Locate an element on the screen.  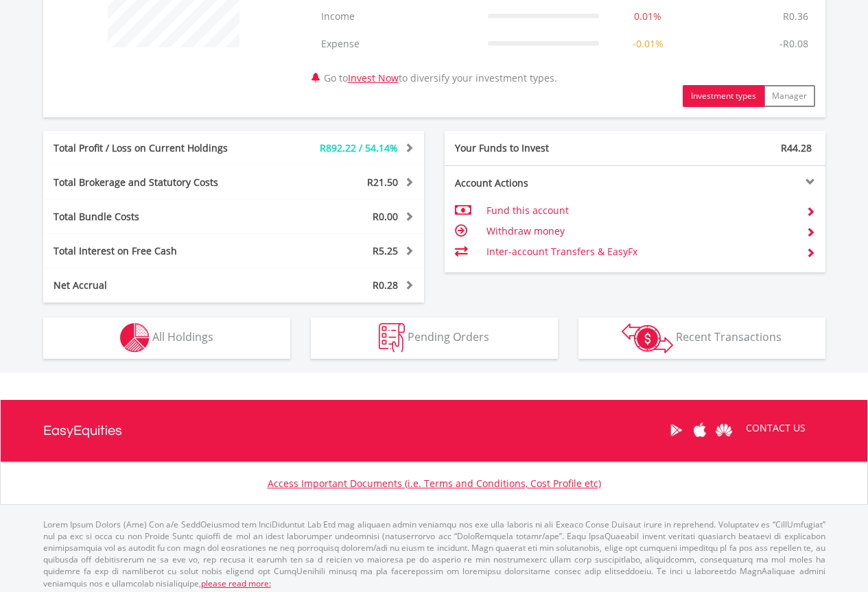
button: Recent Transactions is located at coordinates (702, 339).